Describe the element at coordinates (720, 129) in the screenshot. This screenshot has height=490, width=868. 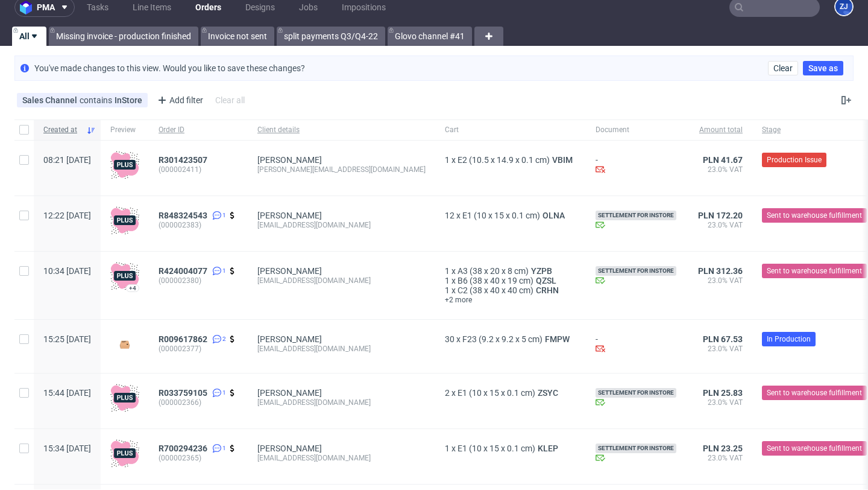
I see `span: Amount total` at that location.